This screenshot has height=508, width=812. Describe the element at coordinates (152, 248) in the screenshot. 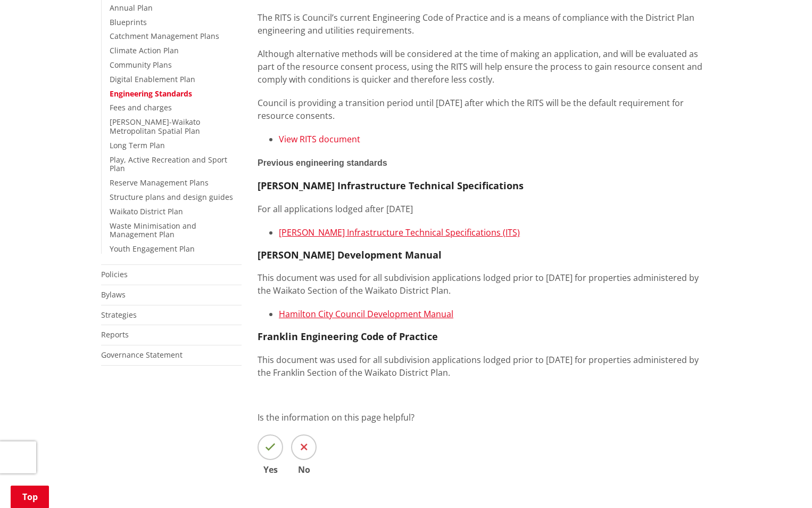

I see `a: Youth Engagement Plan` at that location.